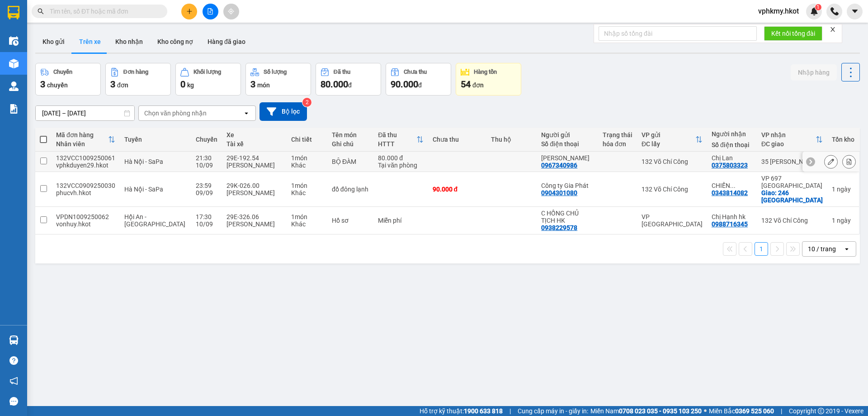 The image size is (868, 416). I want to click on span: vphkmy.hkot, so click(778, 11).